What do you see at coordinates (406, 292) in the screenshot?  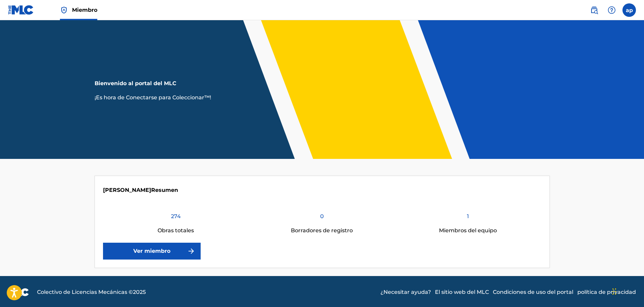 I see `a: ¿Necesitar ayuda?` at bounding box center [406, 292].